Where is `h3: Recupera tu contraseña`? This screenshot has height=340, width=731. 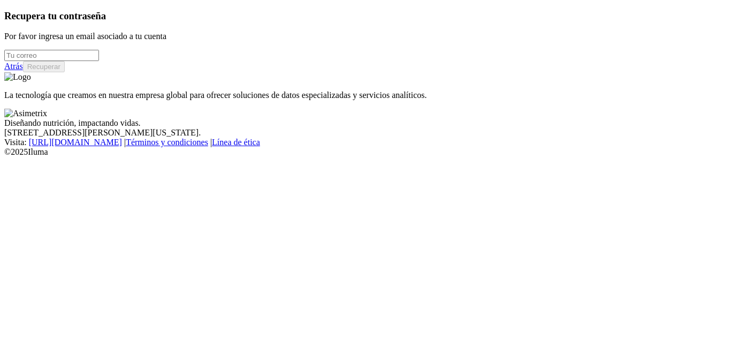 h3: Recupera tu contraseña is located at coordinates (366, 16).